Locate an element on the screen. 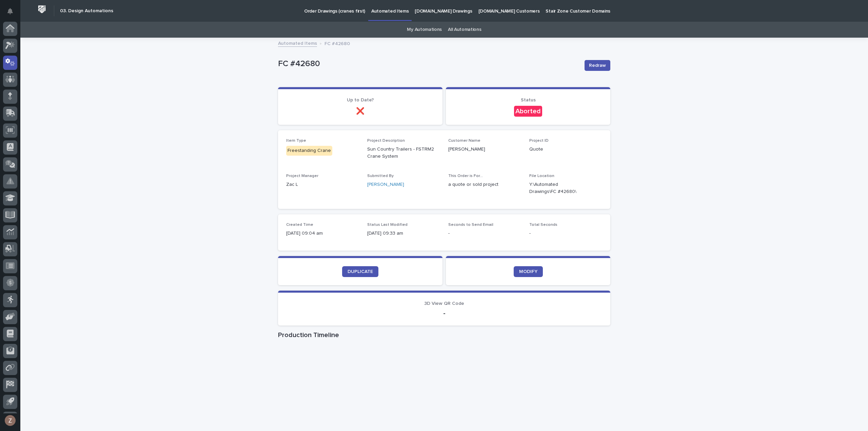 Image resolution: width=868 pixels, height=431 pixels. span: Submitted By is located at coordinates (381, 176).